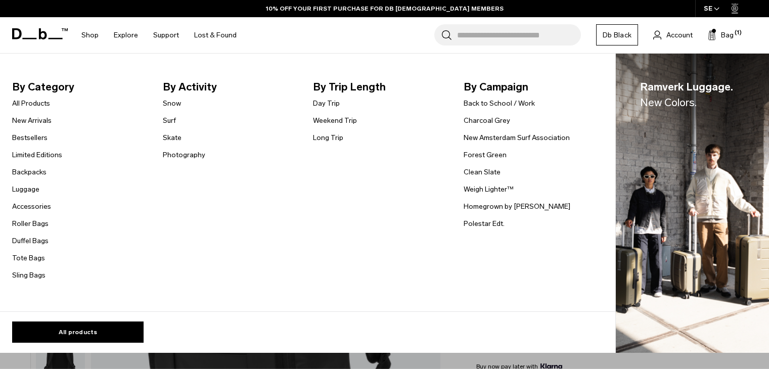 The width and height of the screenshot is (769, 369). I want to click on span: Bag, so click(727, 35).